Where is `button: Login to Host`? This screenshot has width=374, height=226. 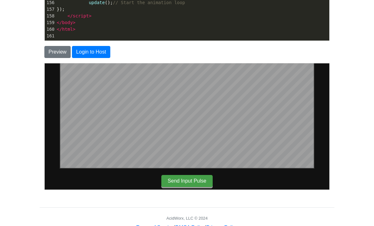
button: Login to Host is located at coordinates (91, 52).